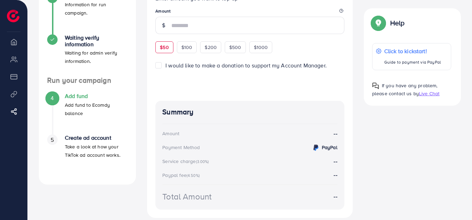  What do you see at coordinates (330, 147) in the screenshot?
I see `strong: PayPal` at bounding box center [330, 147].